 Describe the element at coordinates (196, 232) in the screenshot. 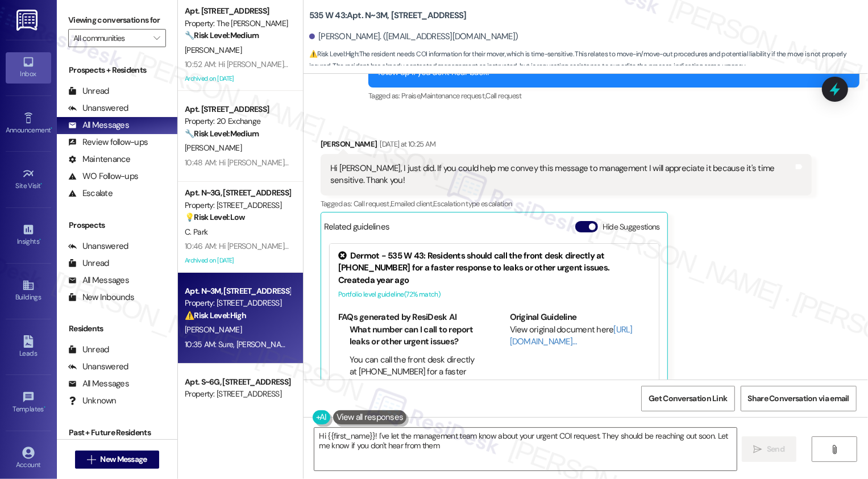

I see `span: C. Park` at that location.